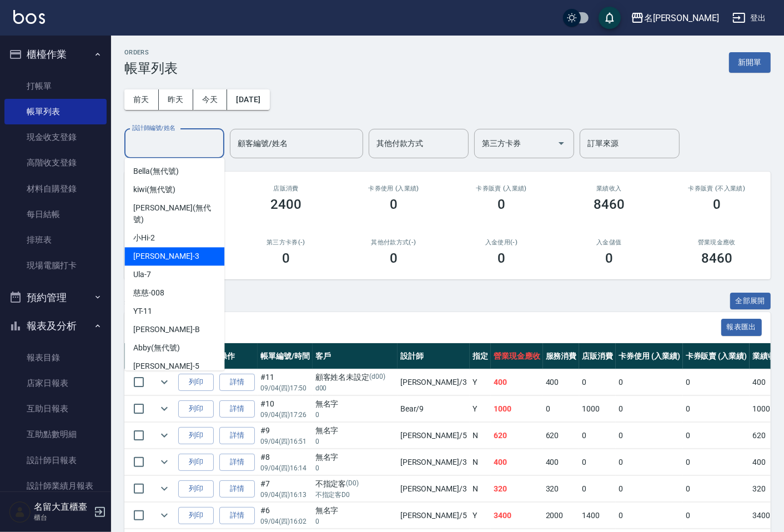 This screenshot has height=532, width=784. Describe the element at coordinates (285, 488) in the screenshot. I see `td: #7` at that location.